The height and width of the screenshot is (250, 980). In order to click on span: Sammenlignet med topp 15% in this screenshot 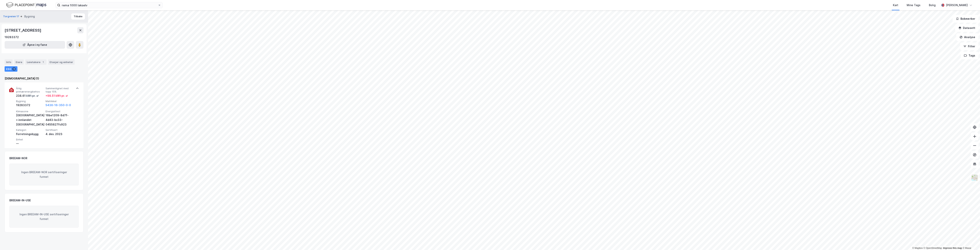, I will do `click(60, 90)`.